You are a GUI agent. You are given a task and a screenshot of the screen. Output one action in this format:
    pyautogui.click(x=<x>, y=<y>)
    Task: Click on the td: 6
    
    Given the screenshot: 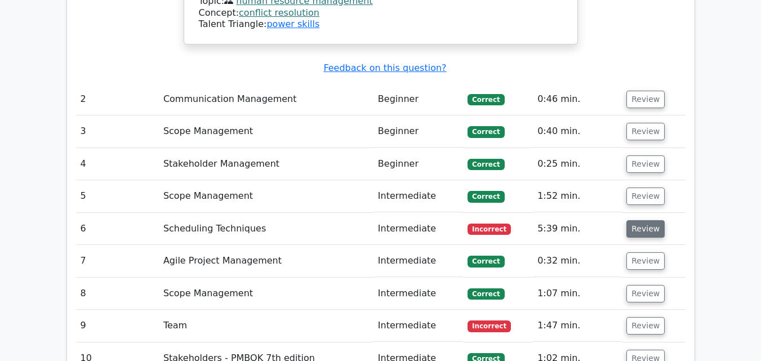 What is the action you would take?
    pyautogui.click(x=117, y=229)
    